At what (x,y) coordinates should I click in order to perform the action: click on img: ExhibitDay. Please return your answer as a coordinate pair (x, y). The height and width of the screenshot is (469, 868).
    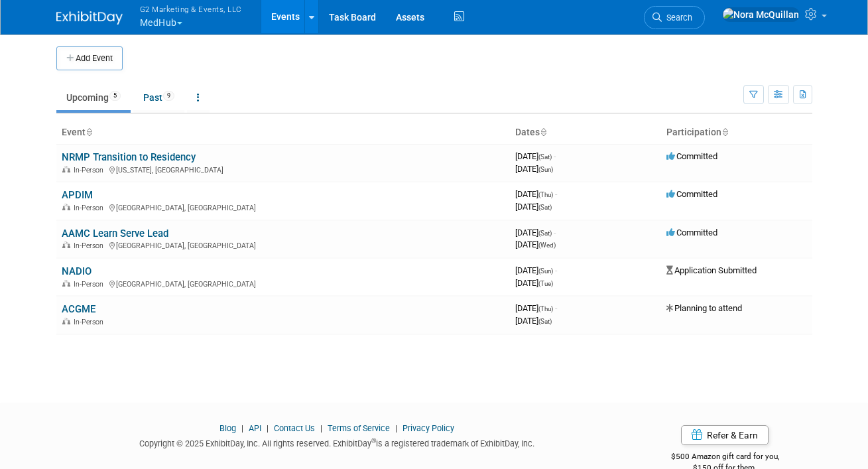
    Looking at the image, I should click on (90, 18).